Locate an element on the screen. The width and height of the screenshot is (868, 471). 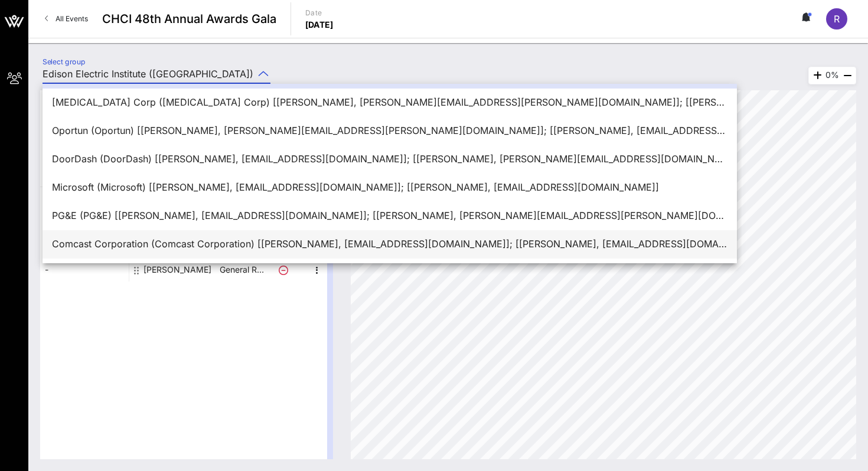
label: Select group is located at coordinates (64, 62).